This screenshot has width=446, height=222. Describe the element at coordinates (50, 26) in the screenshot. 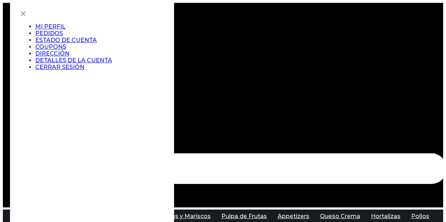

I see `a: Mi perfil` at that location.